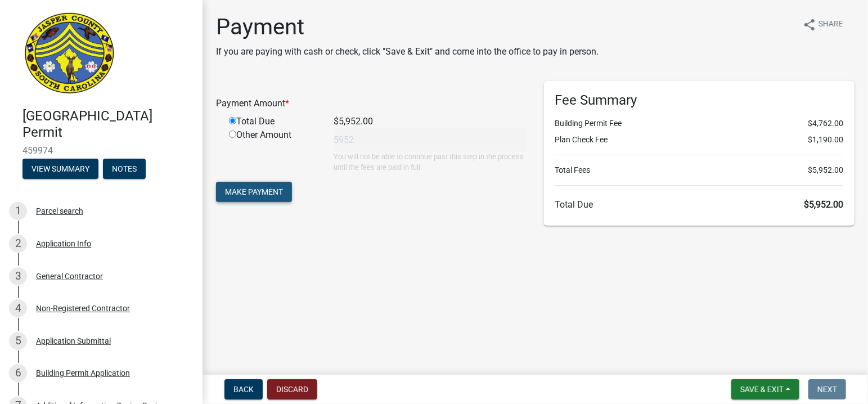  I want to click on h6: Fee Summary, so click(699, 100).